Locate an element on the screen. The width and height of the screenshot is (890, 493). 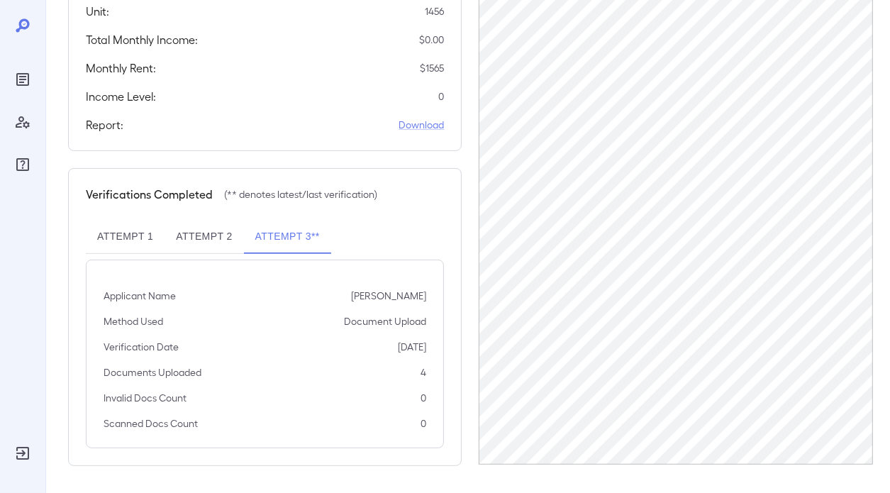
p: $ 1565 is located at coordinates (432, 68).